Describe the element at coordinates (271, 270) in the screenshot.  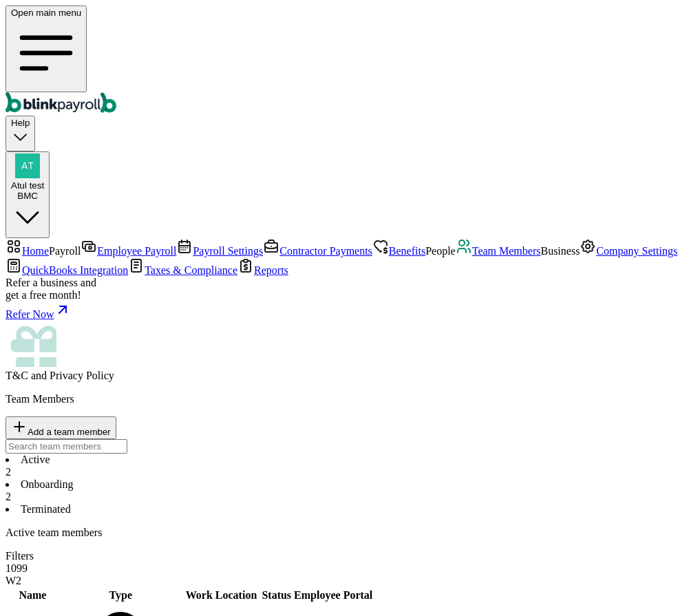
I see `span: Reports` at that location.